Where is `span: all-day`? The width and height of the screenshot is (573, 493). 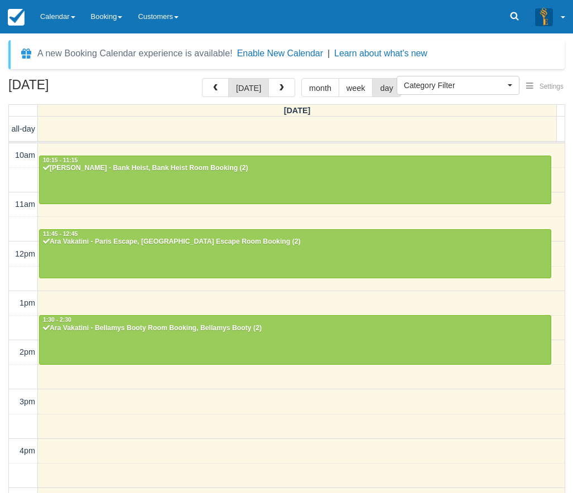
span: all-day is located at coordinates (23, 129).